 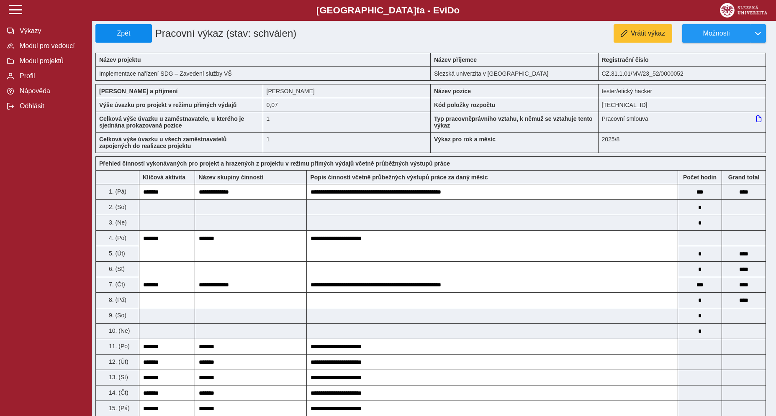 What do you see at coordinates (457, 10) in the screenshot?
I see `span: o` at bounding box center [457, 10].